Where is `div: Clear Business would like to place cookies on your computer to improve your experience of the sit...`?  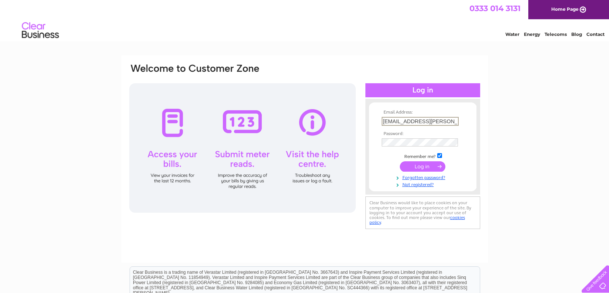
div: Clear Business would like to place cookies on your computer to improve your experience of the sit... is located at coordinates (423, 213).